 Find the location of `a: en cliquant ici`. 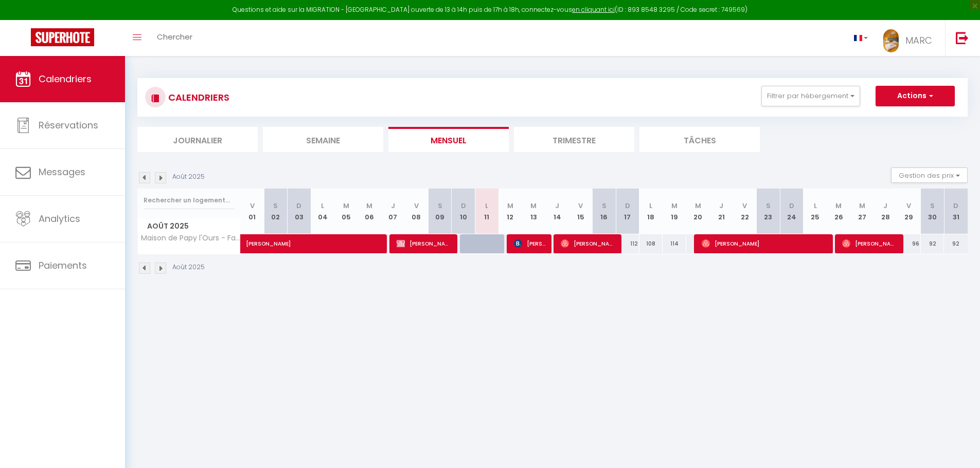

a: en cliquant ici is located at coordinates (593, 10).